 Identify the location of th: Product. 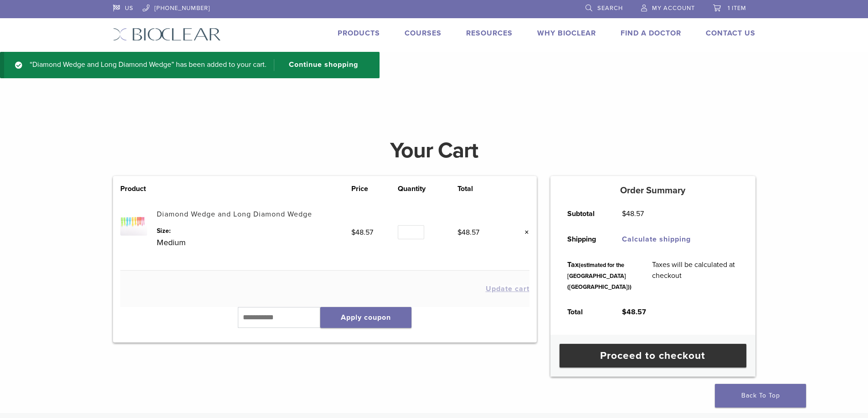
(138, 189).